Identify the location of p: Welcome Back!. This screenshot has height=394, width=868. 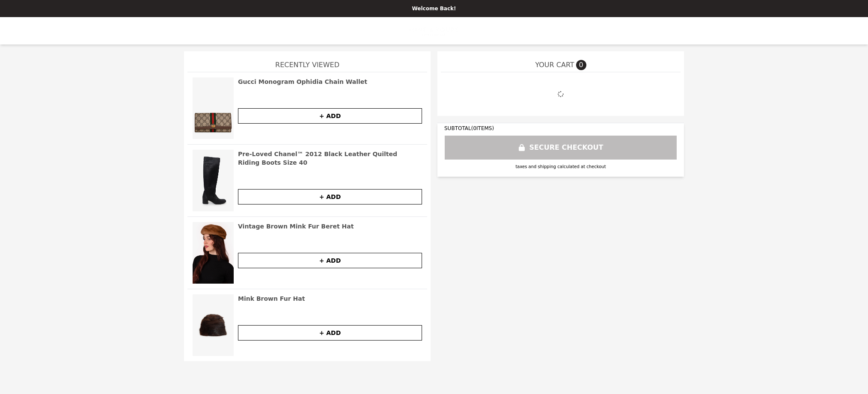
(434, 8).